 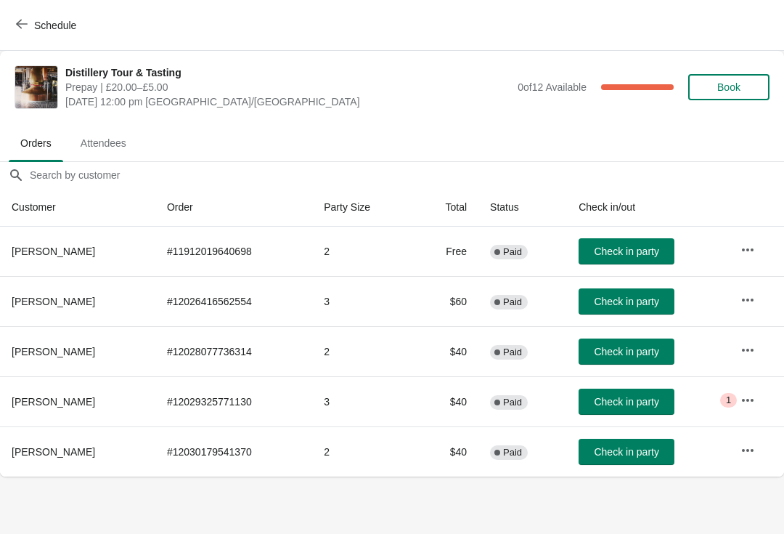 What do you see at coordinates (103, 143) in the screenshot?
I see `span: Attendees` at bounding box center [103, 143].